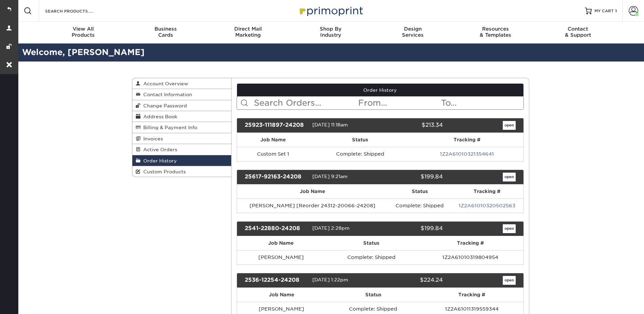 The image size is (644, 314). Describe the element at coordinates (413, 33) in the screenshot. I see `a: DesignServices` at that location.